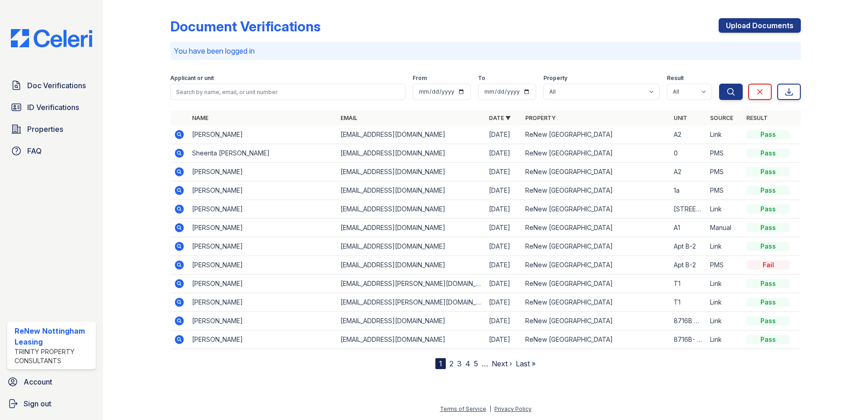 Image resolution: width=868 pixels, height=420 pixels. Describe the element at coordinates (681, 118) in the screenshot. I see `a: Unit` at that location.